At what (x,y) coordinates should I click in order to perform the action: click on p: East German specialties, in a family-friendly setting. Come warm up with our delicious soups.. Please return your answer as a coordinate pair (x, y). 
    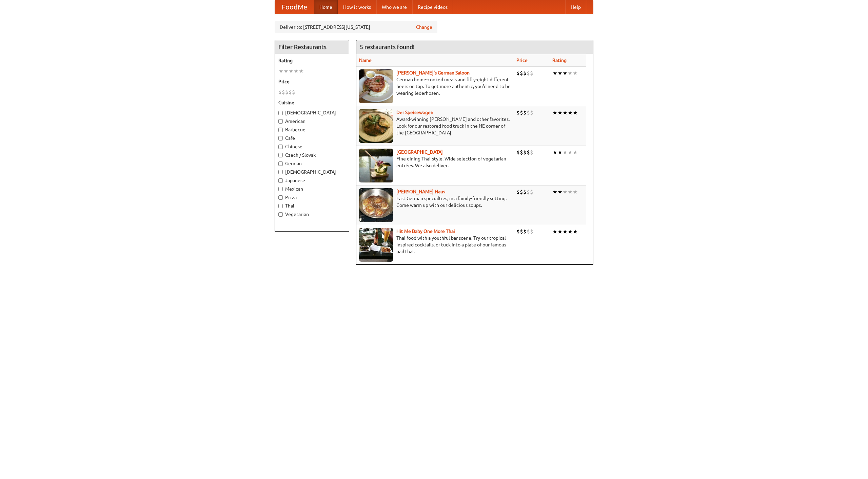
    Looking at the image, I should click on (435, 202).